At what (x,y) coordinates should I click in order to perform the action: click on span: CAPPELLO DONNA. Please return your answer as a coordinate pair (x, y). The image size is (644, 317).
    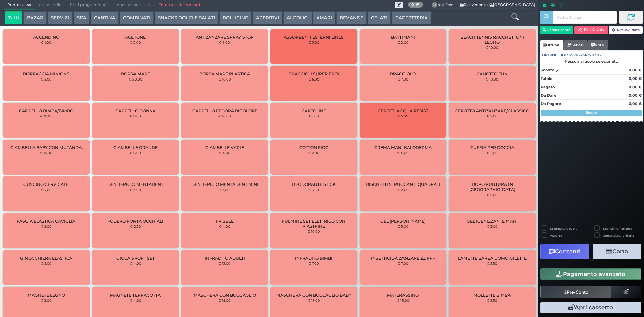
    Looking at the image, I should click on (136, 111).